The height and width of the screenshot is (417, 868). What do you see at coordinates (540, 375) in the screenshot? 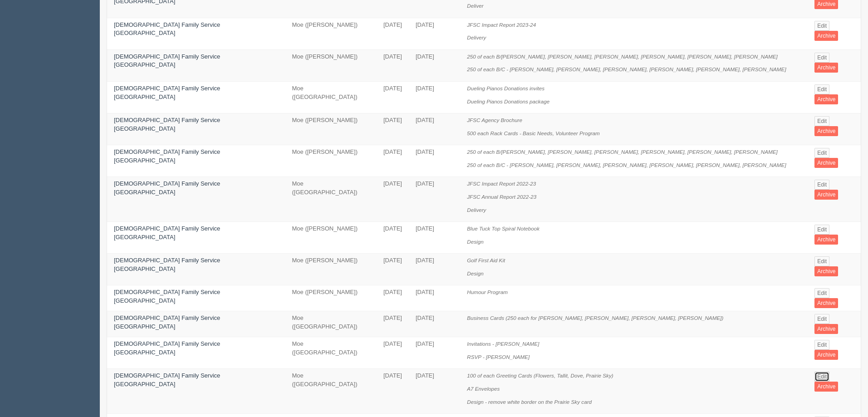
I see `i: 100 of each Greeting Cards (Flowers, Tallit, Dove, Prairie Sky)` at bounding box center [540, 375].